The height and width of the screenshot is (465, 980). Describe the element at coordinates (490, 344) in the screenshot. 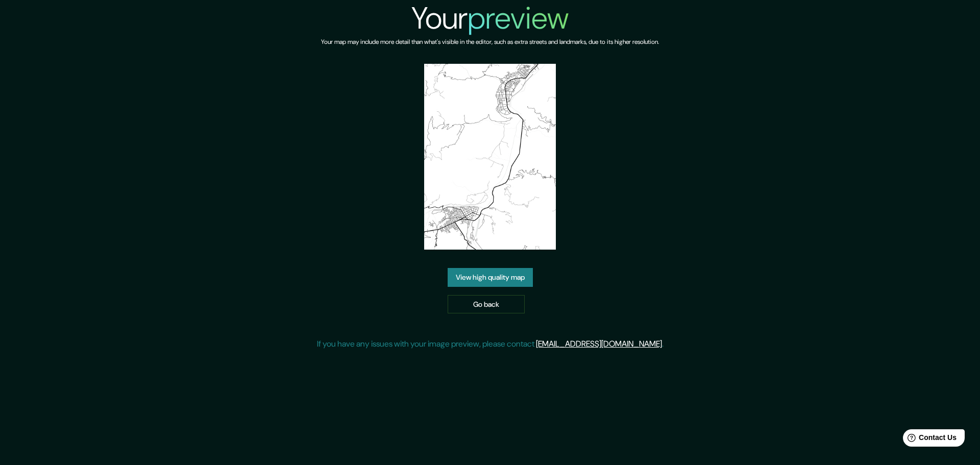

I see `p: If you have any issues with your image preview, please contact .` at that location.